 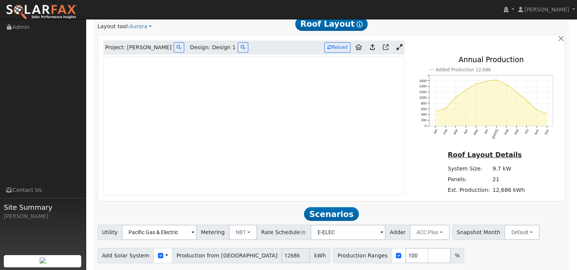 I want to click on span: kWh, so click(x=320, y=256).